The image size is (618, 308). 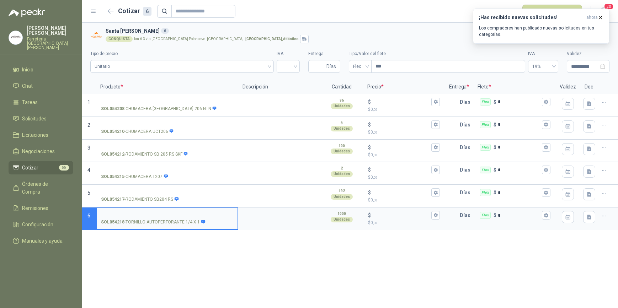 I want to click on p: Producto, so click(x=167, y=87).